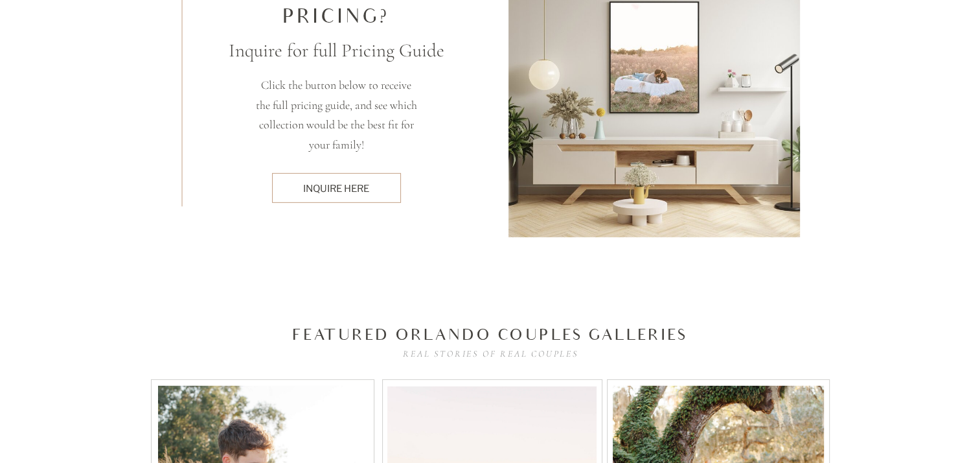 This screenshot has height=463, width=980. What do you see at coordinates (337, 188) in the screenshot?
I see `a: inquire here` at bounding box center [337, 188].